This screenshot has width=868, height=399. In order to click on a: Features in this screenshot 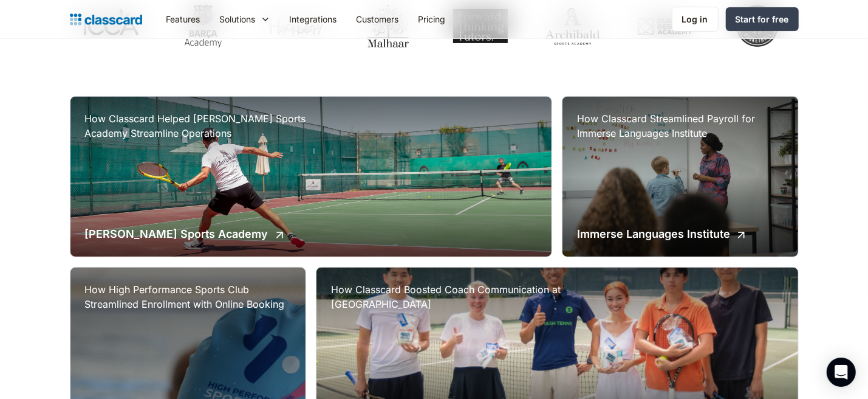, I will do `click(184, 19)`.